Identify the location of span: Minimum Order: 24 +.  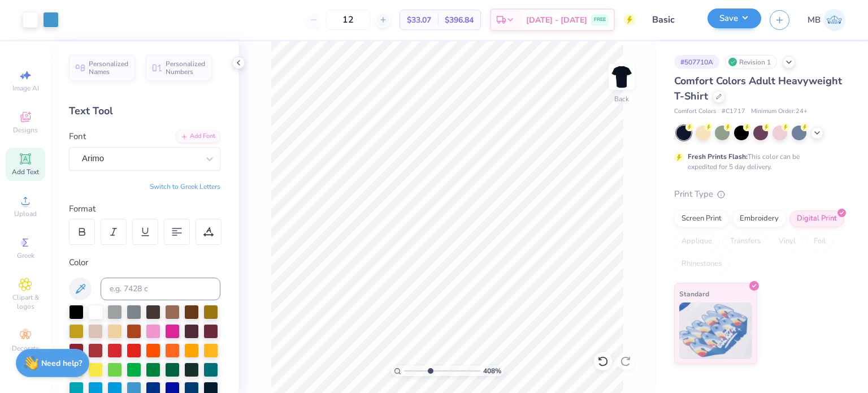
(779, 111).